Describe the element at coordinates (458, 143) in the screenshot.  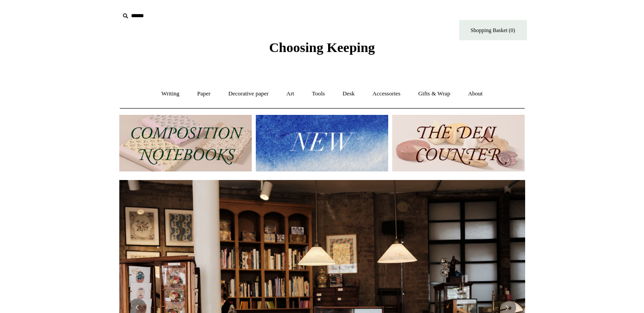
I see `a: The Deli Counter` at that location.